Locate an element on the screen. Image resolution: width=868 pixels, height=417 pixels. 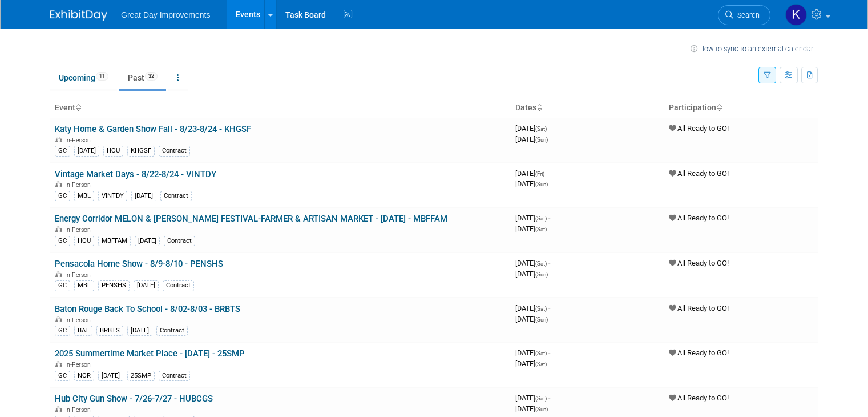
div: NOR is located at coordinates (84, 375).